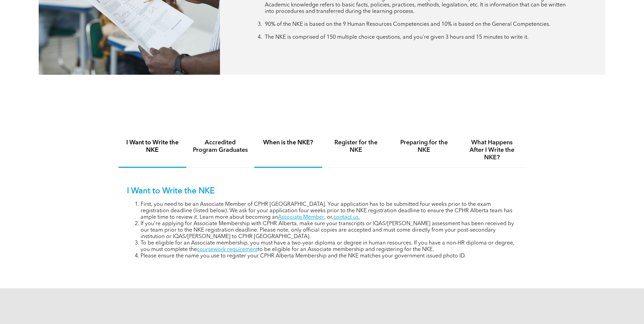  What do you see at coordinates (322, 191) in the screenshot?
I see `p: I Want to Write the NKE` at bounding box center [322, 191].